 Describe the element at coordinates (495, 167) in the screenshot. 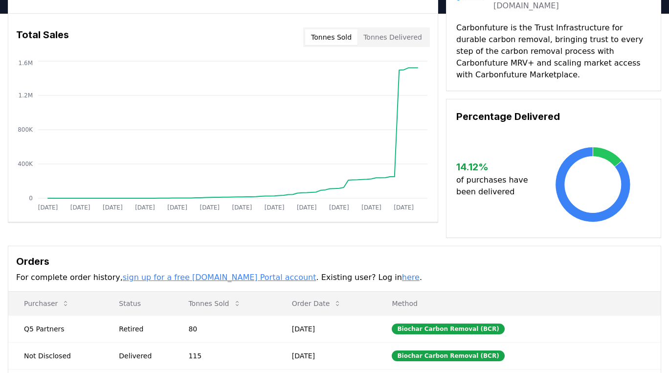

I see `h3: 14.12 %` at that location.